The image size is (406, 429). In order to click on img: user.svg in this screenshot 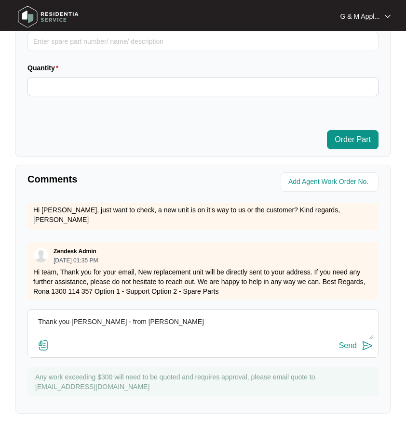, I will do `click(41, 255)`.